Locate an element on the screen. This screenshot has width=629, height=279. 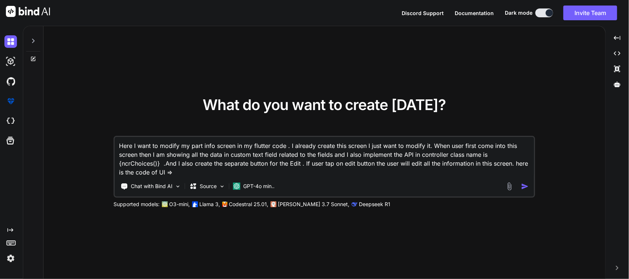
img: GPT-4o mini is located at coordinates (237, 186).